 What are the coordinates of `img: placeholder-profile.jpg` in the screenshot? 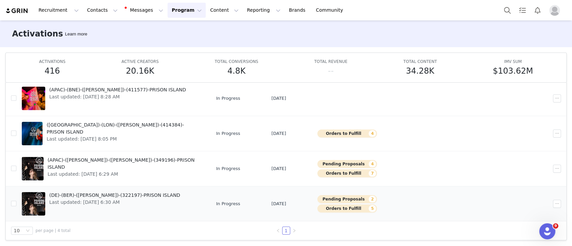 It's located at (554, 10).